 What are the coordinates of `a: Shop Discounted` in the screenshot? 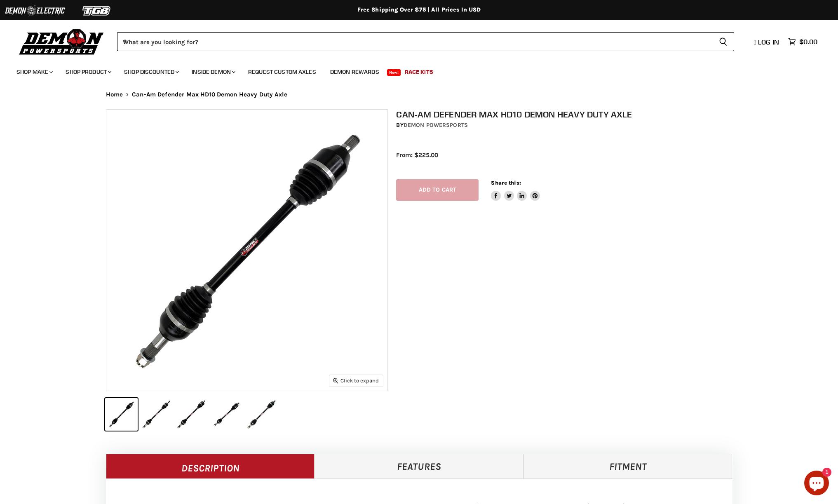 It's located at (151, 72).